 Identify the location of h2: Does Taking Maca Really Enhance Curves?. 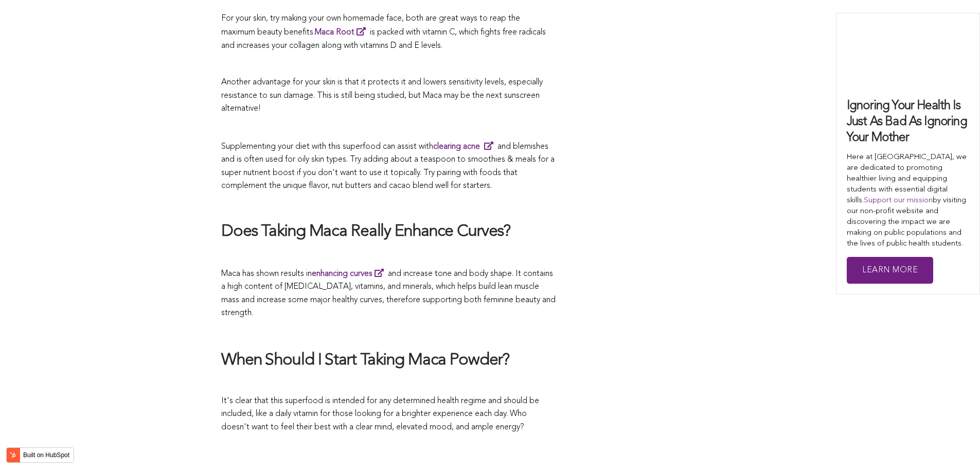
(388, 232).